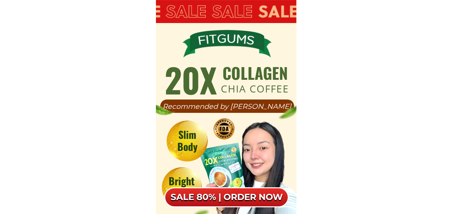 The height and width of the screenshot is (214, 452). Describe the element at coordinates (187, 141) in the screenshot. I see `h1: Slim Body` at that location.